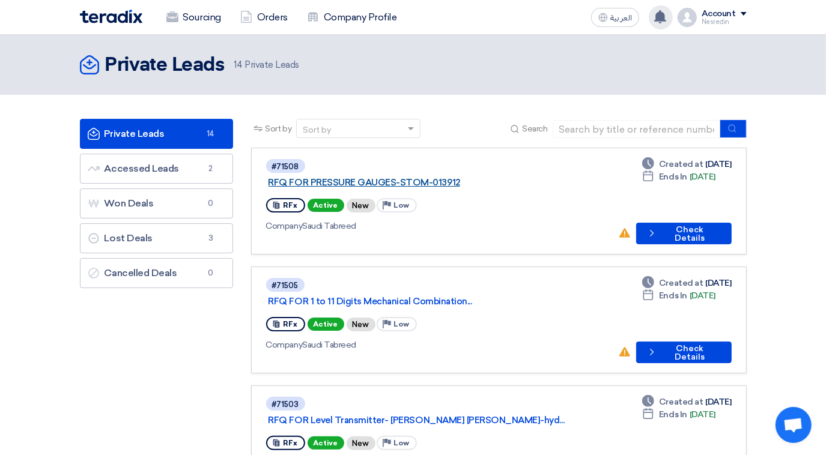  I want to click on div: Open chat, so click(794, 425).